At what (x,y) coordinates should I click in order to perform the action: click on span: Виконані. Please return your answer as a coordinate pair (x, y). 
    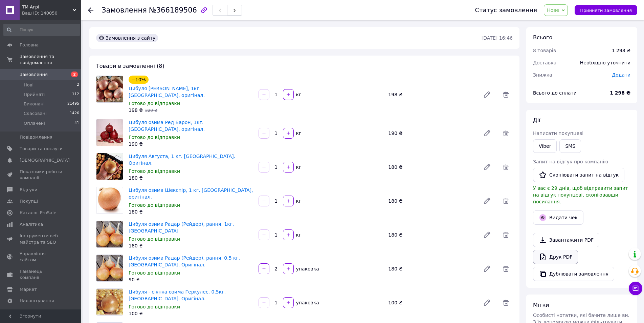
    Looking at the image, I should click on (34, 104).